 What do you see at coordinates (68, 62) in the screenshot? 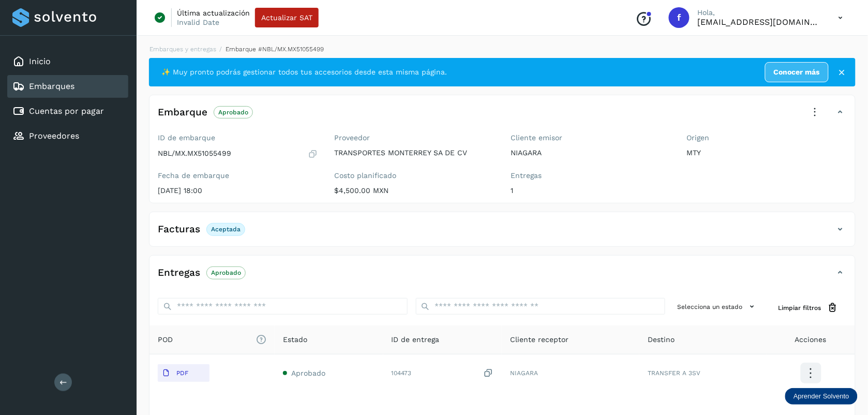
I see `div: Inicio` at bounding box center [68, 62].